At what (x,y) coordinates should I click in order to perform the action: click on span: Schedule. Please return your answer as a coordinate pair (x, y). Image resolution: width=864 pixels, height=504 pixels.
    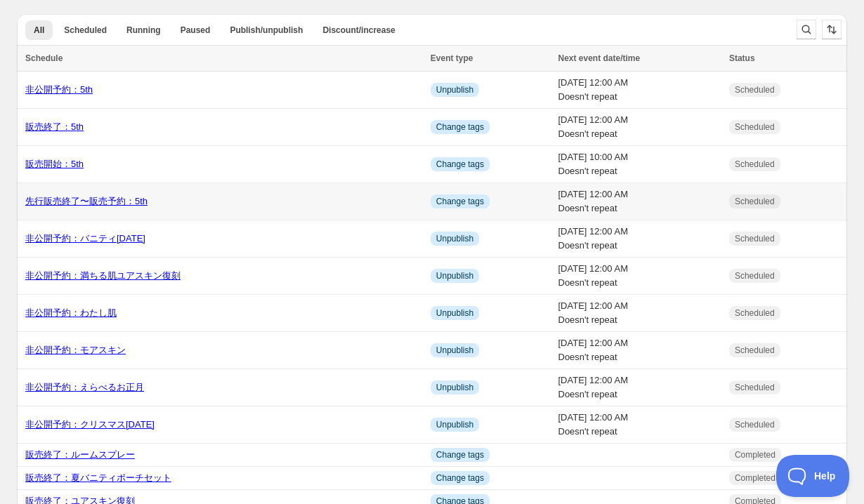
    Looking at the image, I should click on (44, 58).